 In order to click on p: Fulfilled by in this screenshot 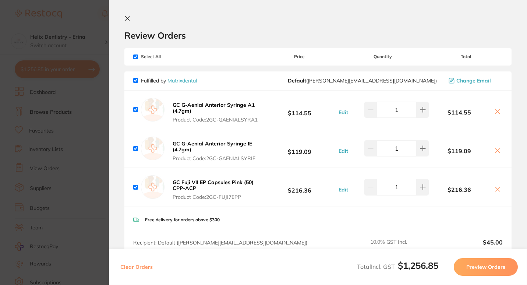, I will do `click(169, 81)`.